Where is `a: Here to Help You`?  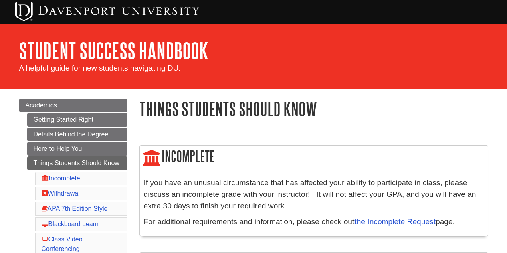 a: Here to Help You is located at coordinates (77, 149).